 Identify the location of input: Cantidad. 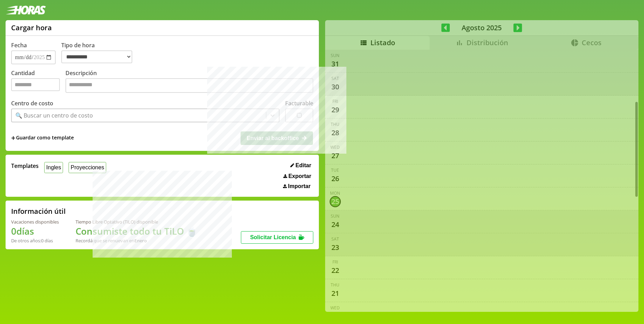
(35, 85).